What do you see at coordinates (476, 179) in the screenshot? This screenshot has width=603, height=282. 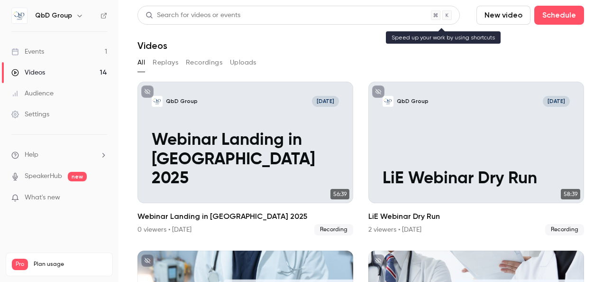 I see `p: LiE Webinar Dry Run` at bounding box center [476, 179].